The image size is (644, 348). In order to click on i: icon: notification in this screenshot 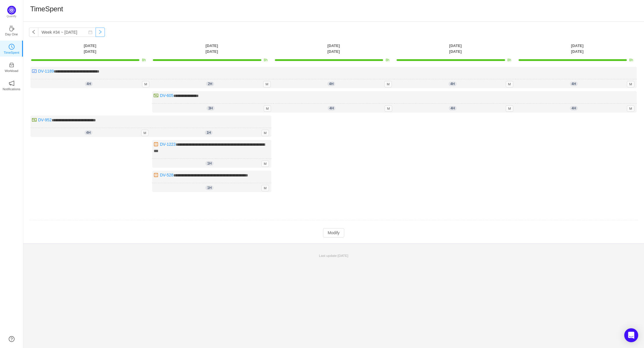, I will do `click(12, 83)`.